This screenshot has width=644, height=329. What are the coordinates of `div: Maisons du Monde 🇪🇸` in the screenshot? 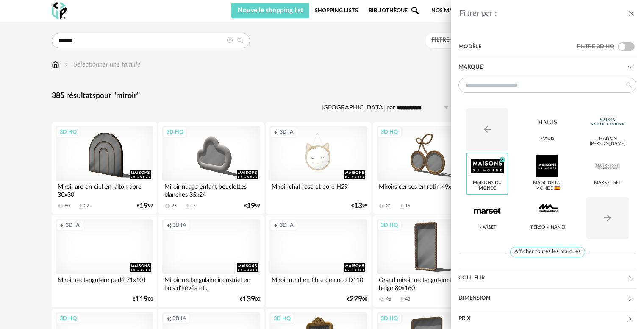 It's located at (548, 186).